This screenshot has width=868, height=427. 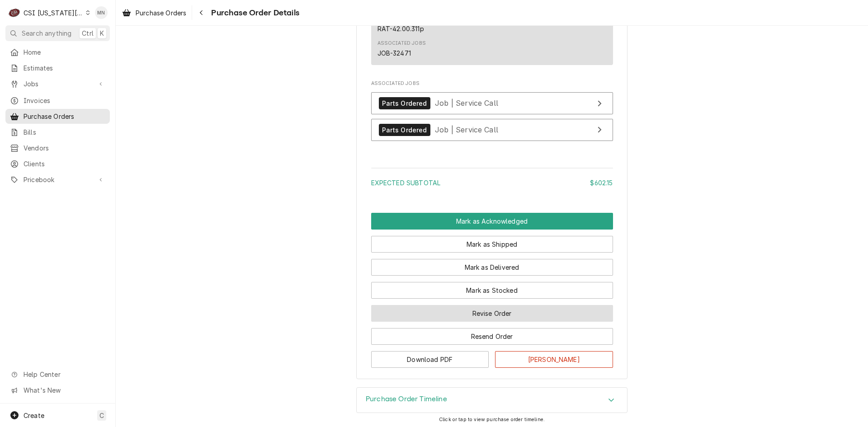 What do you see at coordinates (401, 28) in the screenshot?
I see `div: RAT-42.00.311p` at bounding box center [401, 28].